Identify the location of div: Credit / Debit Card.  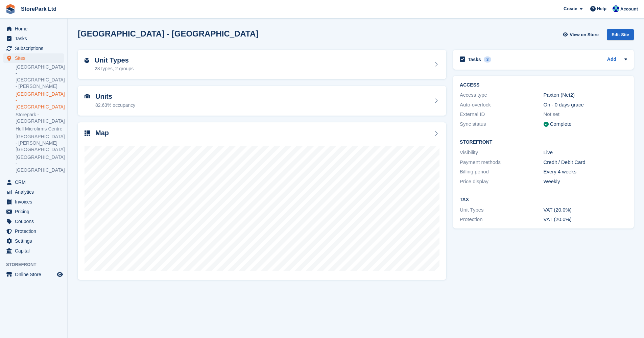
(586, 162).